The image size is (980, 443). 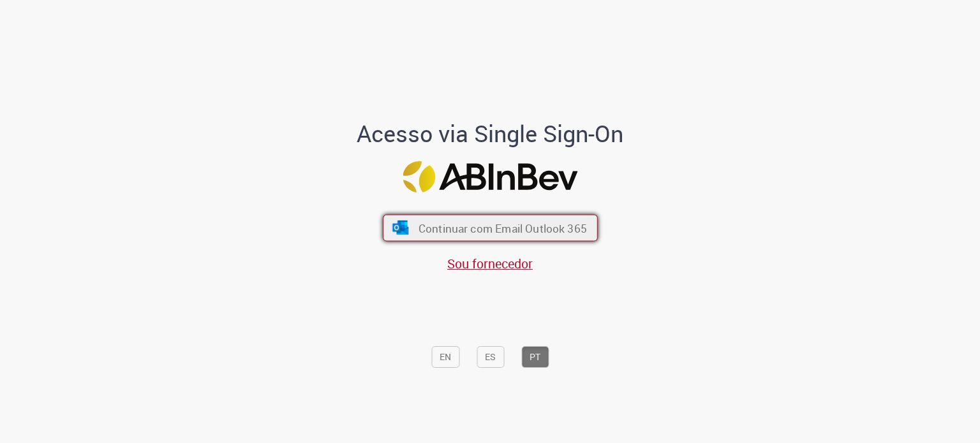 What do you see at coordinates (535, 357) in the screenshot?
I see `button: PT` at bounding box center [535, 357].